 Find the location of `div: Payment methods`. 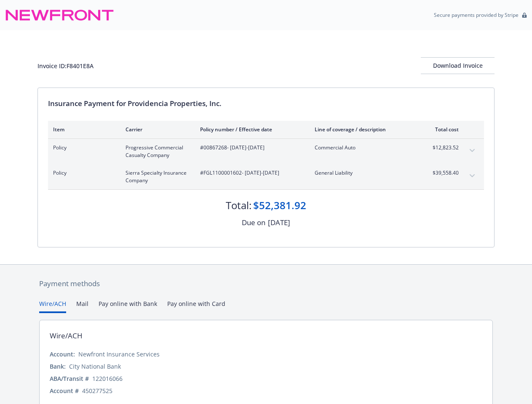

div: Payment methods is located at coordinates (266, 284).